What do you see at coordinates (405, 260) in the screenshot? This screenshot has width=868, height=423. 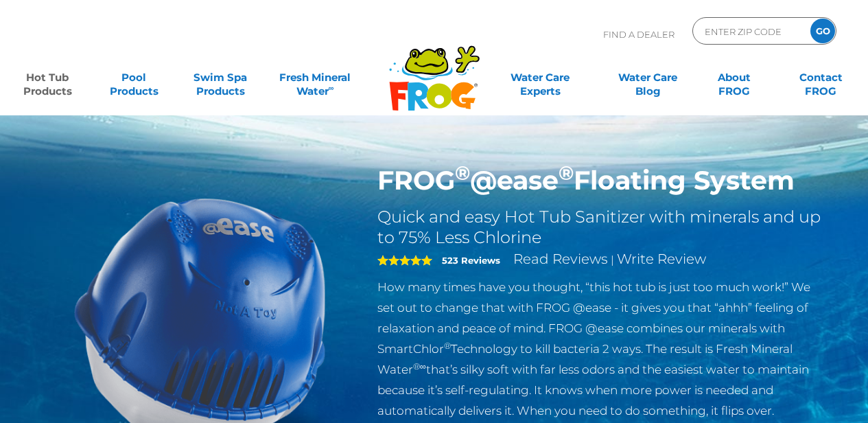 I see `span: 5` at bounding box center [405, 260].